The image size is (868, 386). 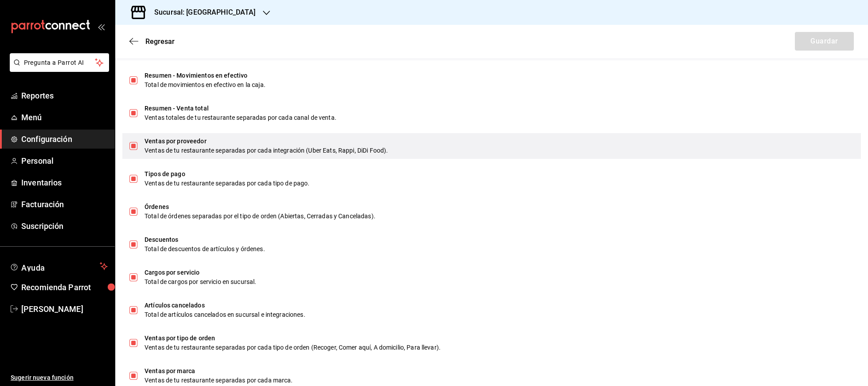 I want to click on button: open_drawer_menu, so click(x=101, y=26).